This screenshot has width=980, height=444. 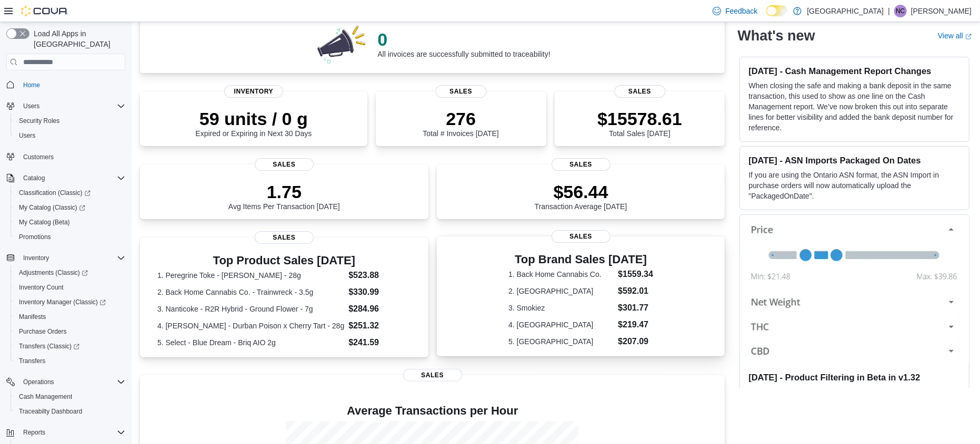 I want to click on dt: 2. Back Home Cannabis Co. - Trainwreck - 3.5g, so click(x=251, y=293).